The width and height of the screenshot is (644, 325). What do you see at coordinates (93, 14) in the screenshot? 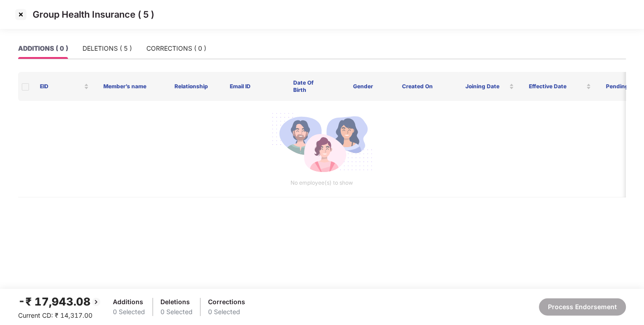
I see `p: Group Health Insurance ( 5 )` at bounding box center [93, 14].